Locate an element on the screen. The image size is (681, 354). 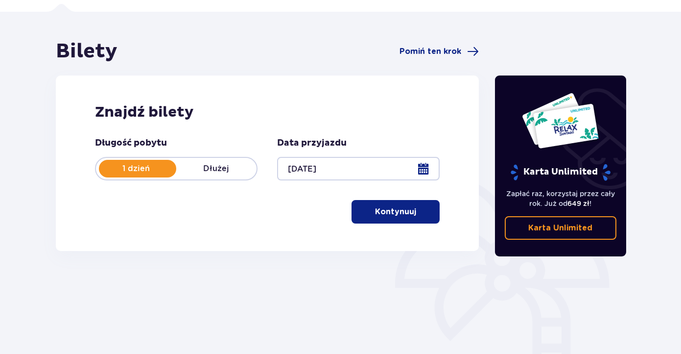
img: Dwie karty całoroczne do Suntago z napisem 'UNLIMITED RELAX', na białym tle z tropikalnymi liśćmi... is located at coordinates (560, 120).